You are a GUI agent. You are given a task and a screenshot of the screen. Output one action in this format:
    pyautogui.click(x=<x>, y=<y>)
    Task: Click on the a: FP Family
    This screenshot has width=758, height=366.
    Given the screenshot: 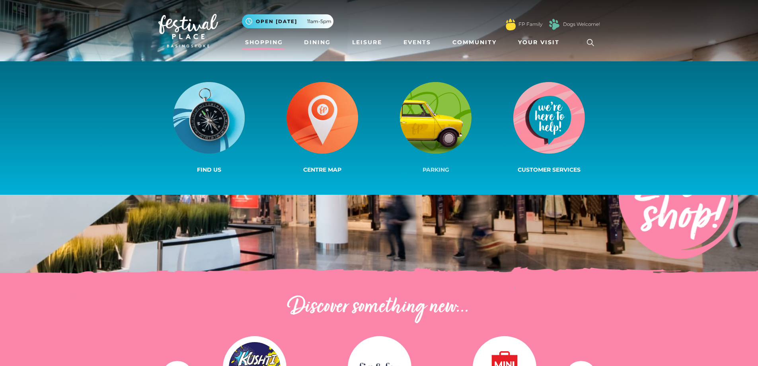 What is the action you would take?
    pyautogui.click(x=530, y=24)
    